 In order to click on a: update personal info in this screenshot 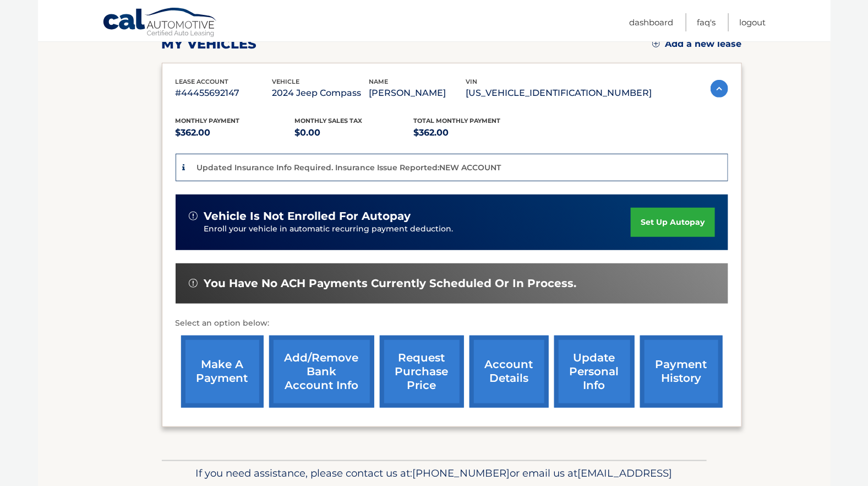, I will do `click(594, 371)`.